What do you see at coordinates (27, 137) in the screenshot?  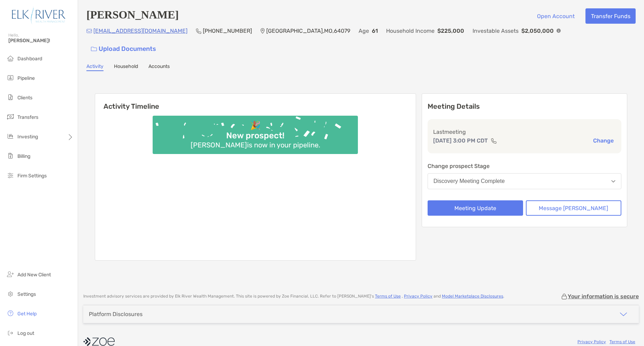 I see `span: Investing` at bounding box center [27, 137].